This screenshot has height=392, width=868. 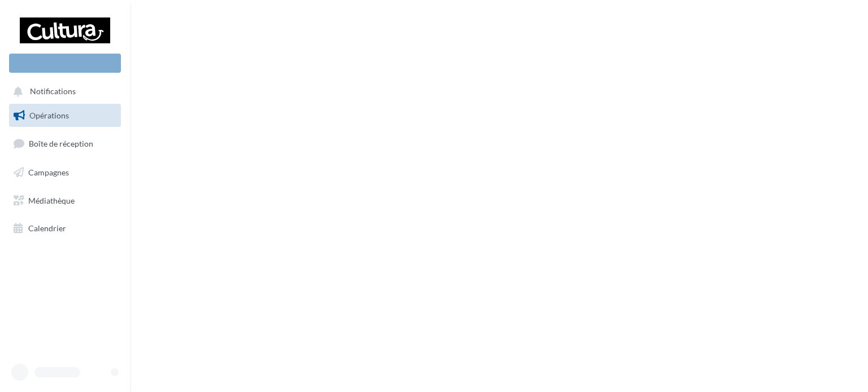 What do you see at coordinates (65, 143) in the screenshot?
I see `a: Boîte de réception` at bounding box center [65, 143].